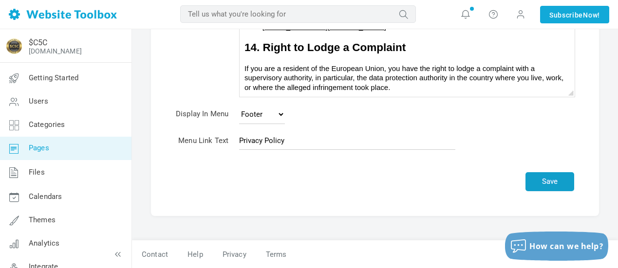  What do you see at coordinates (47, 125) in the screenshot?
I see `span: Categories` at bounding box center [47, 125].